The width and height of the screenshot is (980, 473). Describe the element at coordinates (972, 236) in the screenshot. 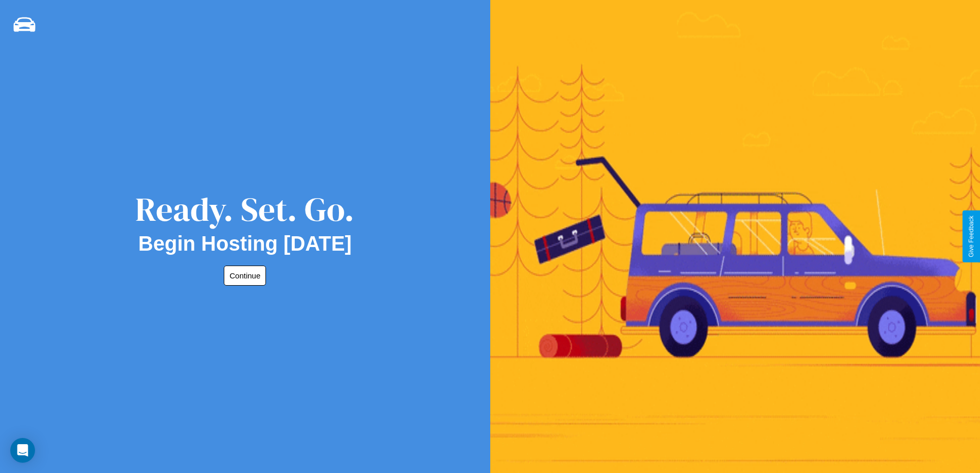

I see `div: Give Feedback` at that location.